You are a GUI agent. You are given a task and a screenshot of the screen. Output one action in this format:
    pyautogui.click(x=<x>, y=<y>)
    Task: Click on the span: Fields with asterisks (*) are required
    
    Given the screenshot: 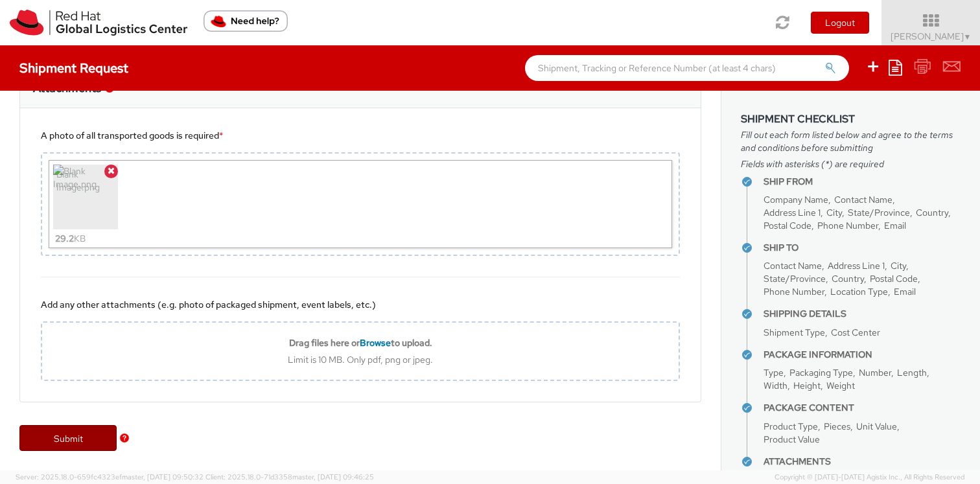 What is the action you would take?
    pyautogui.click(x=850, y=164)
    